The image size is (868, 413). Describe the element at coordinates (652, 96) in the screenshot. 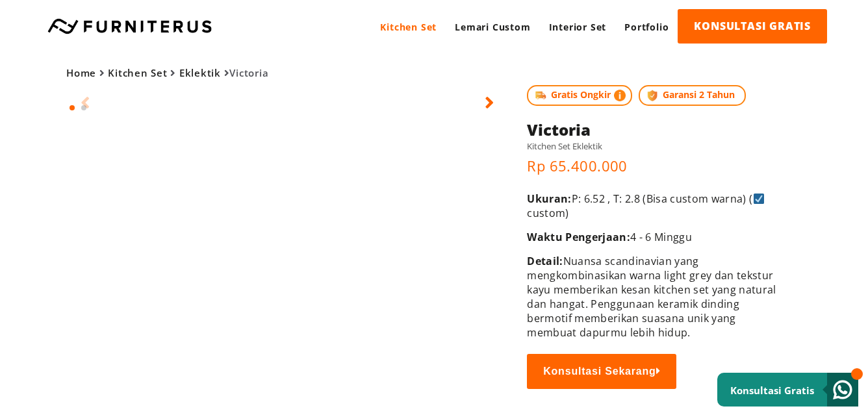

I see `img: protect.png` at that location.